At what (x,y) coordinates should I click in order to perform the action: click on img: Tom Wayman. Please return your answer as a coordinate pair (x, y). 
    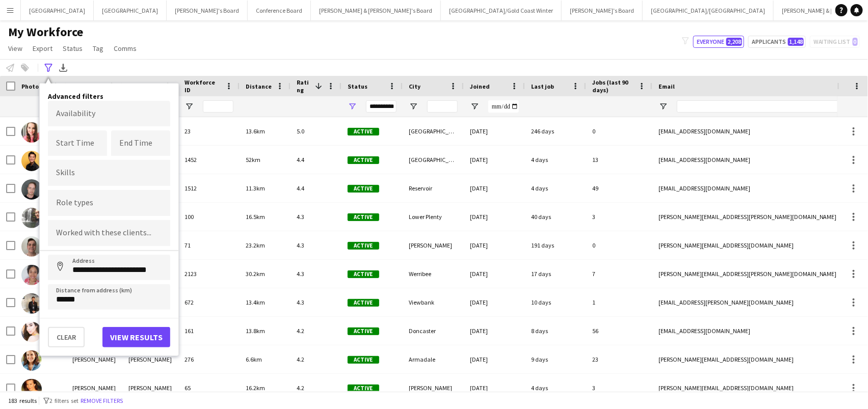
    Looking at the image, I should click on (32, 304).